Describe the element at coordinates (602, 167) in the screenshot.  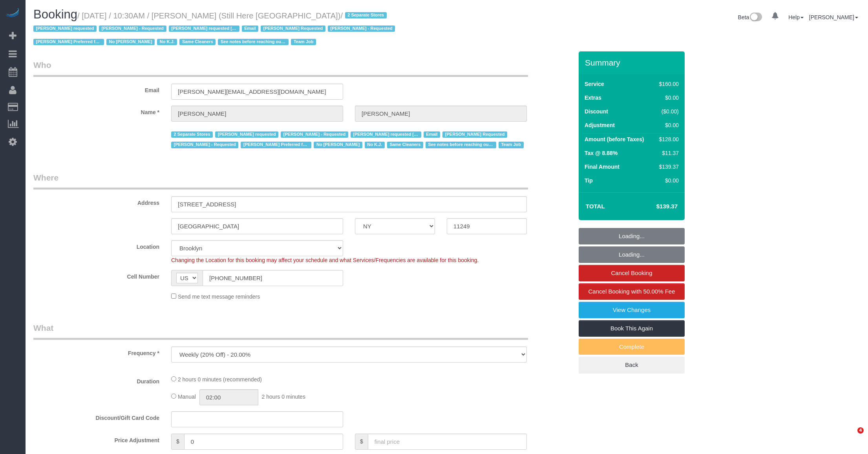
I see `label: Final Amount` at that location.